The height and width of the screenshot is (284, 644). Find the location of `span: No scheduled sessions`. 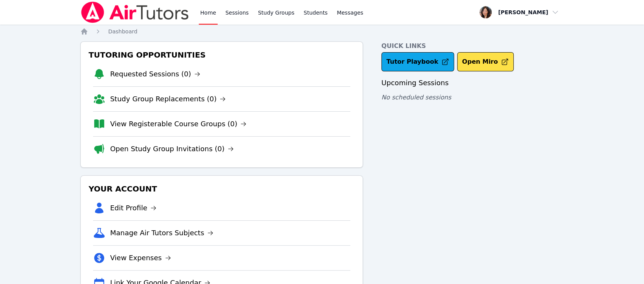

span: No scheduled sessions is located at coordinates (416, 97).